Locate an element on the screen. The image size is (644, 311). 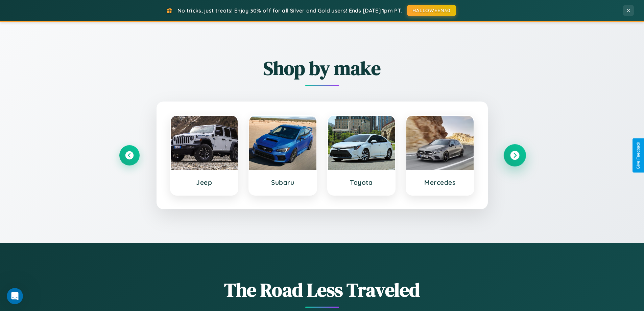
h3: Subaru is located at coordinates (282, 182).